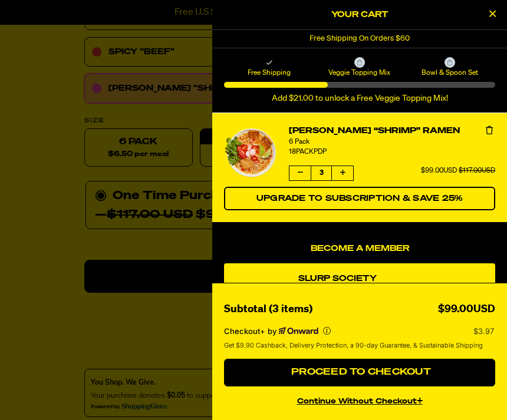 The height and width of the screenshot is (420, 507). What do you see at coordinates (360, 199) in the screenshot?
I see `span: Upgrade to Subscription & Save 25%` at bounding box center [360, 199].